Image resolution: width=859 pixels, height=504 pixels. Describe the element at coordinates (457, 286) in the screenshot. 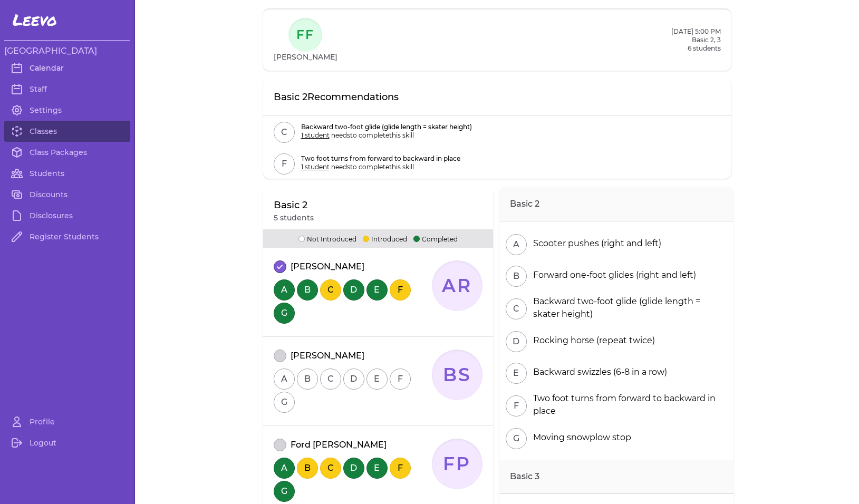

I see `text: AR` at that location.